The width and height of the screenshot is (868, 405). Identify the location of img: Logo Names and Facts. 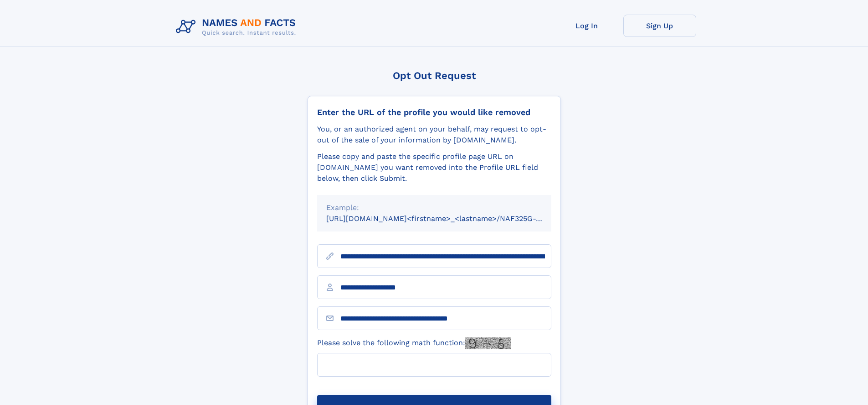
(238, 27).